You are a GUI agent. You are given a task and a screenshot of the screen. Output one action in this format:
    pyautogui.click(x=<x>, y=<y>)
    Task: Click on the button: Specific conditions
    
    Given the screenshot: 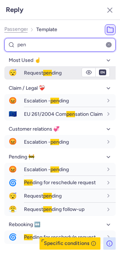 What is the action you would take?
    pyautogui.click(x=70, y=244)
    